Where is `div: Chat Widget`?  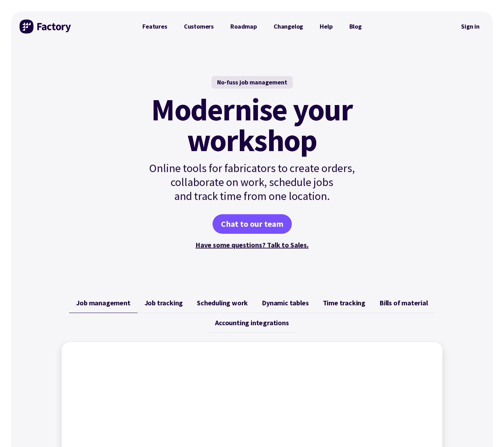
div: Chat Widget is located at coordinates (487, 430).